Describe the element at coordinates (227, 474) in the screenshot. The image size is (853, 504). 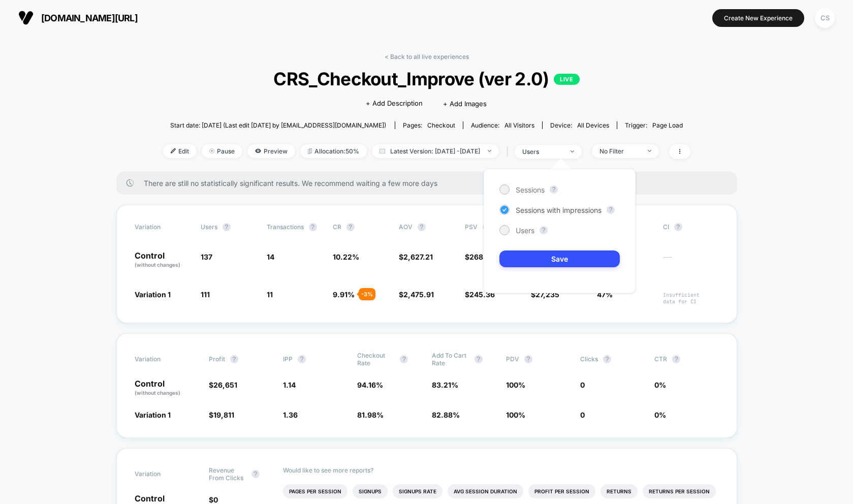
I see `span: Revenue From Clicks` at that location.